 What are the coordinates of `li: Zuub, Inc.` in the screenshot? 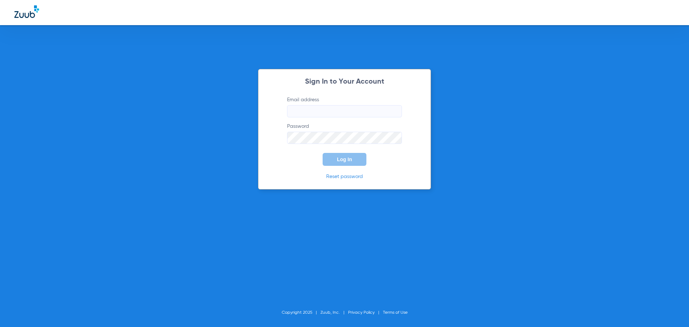 It's located at (334, 313).